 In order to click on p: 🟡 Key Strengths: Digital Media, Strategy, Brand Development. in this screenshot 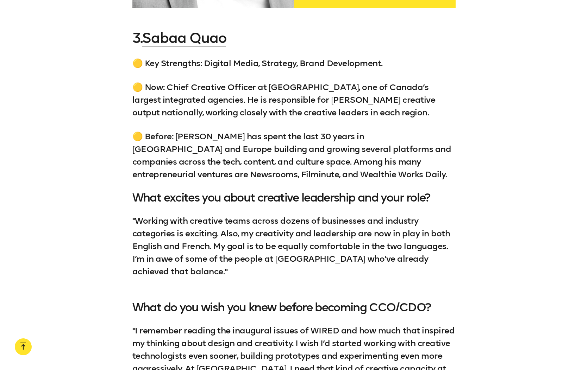, I will do `click(294, 63)`.